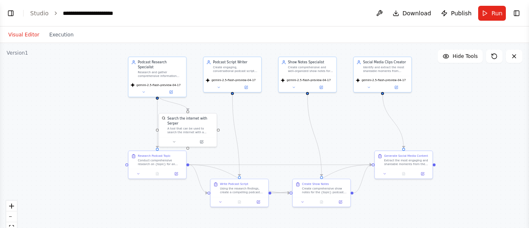  Describe the element at coordinates (280, 193) in the screenshot. I see `g: Edge from 0b6140d3-3e21-4db9-9ba7-d0554b866b76 to 256c1751-015c-42fb-abdb-4ef24c518abd` at that location.